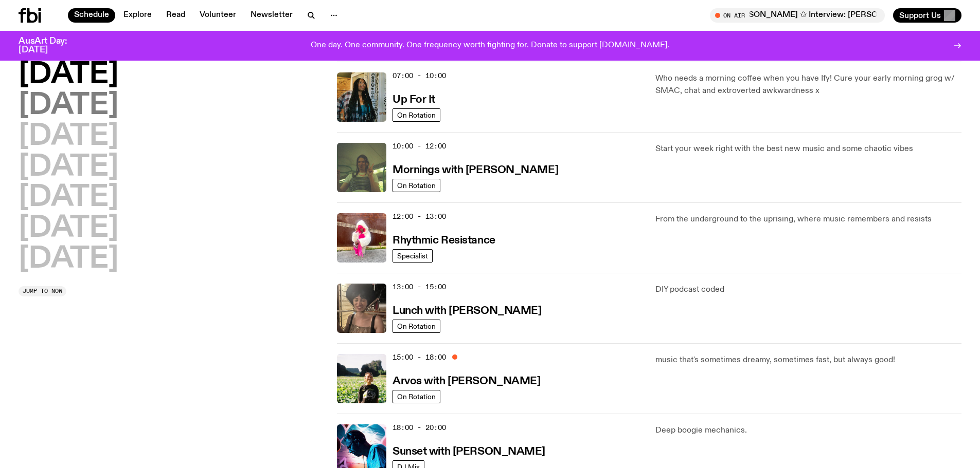 This screenshot has height=468, width=980. I want to click on a: Newsletter, so click(272, 16).